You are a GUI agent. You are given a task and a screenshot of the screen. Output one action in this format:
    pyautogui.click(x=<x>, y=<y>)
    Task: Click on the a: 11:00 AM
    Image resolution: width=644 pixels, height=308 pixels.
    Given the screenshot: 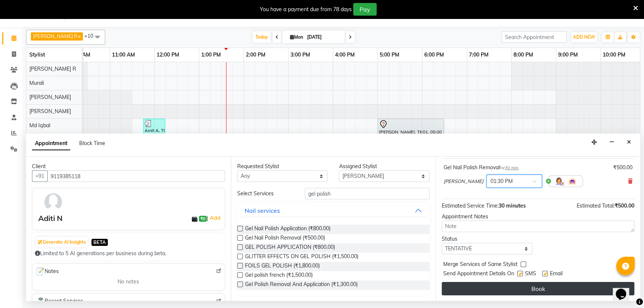 What is the action you would take?
    pyautogui.click(x=124, y=55)
    